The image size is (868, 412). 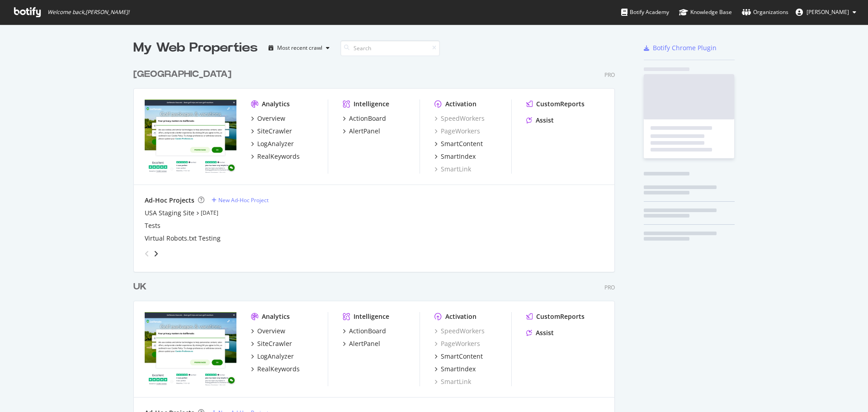 What do you see at coordinates (183, 238) in the screenshot?
I see `div: Virtual Robots.txt Testing` at bounding box center [183, 238].